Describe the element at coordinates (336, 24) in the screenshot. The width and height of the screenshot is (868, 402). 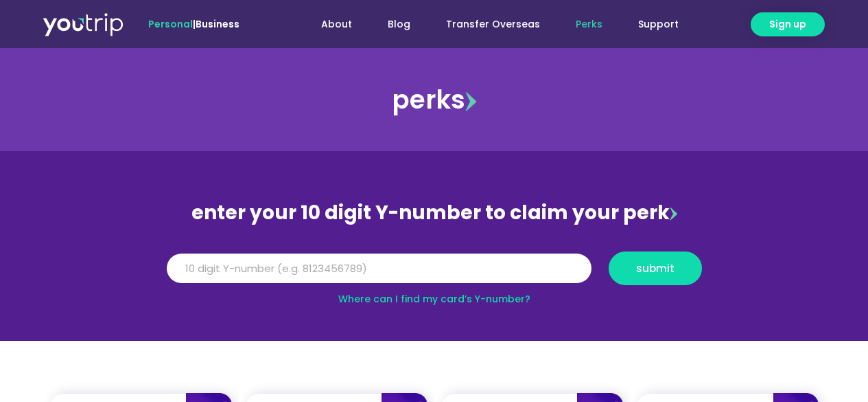
I see `a: About` at that location.